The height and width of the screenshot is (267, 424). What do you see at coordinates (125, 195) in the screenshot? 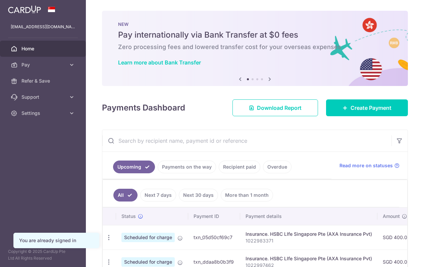
I see `a: All` at bounding box center [125, 195].